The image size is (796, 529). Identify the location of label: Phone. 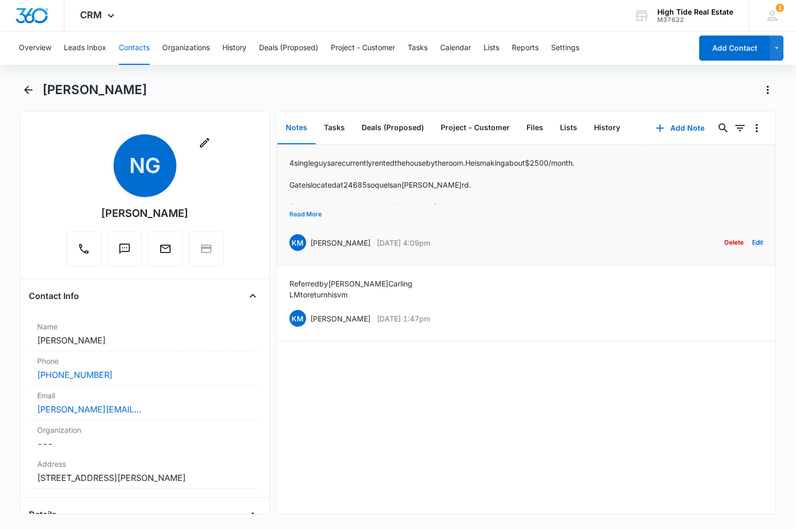
(145, 361).